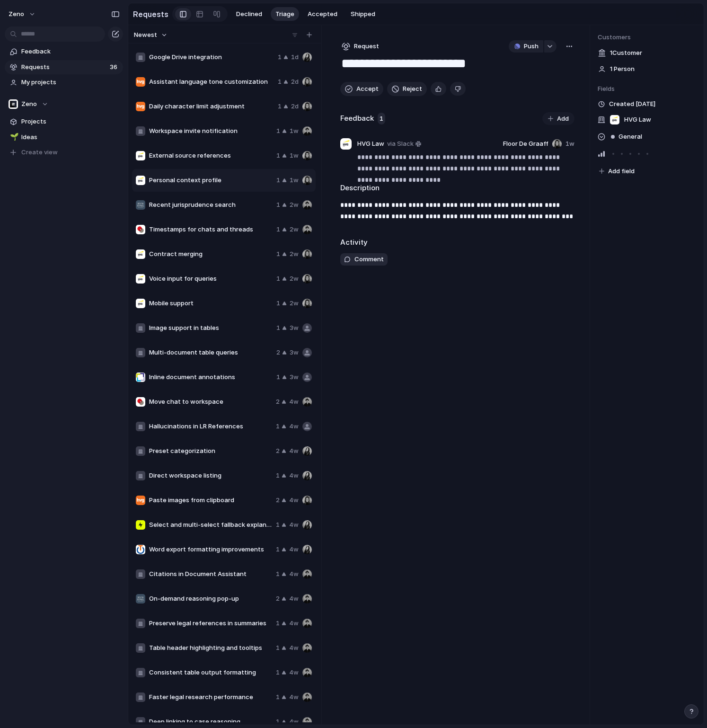 This screenshot has height=728, width=707. What do you see at coordinates (71, 83) in the screenshot?
I see `span: My projects` at bounding box center [71, 83].